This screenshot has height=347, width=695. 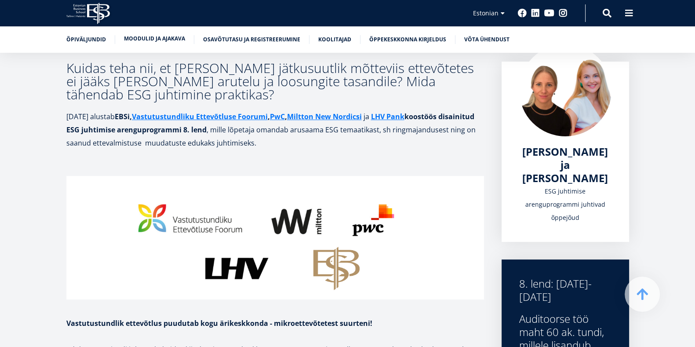 I want to click on a: Võta ühendust, so click(x=486, y=40).